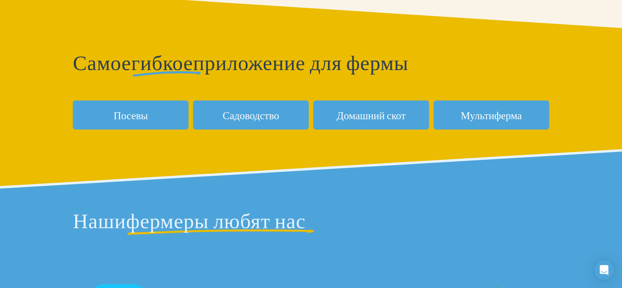 The image size is (622, 288). What do you see at coordinates (99, 220) in the screenshot?
I see `font: Наши` at bounding box center [99, 220].